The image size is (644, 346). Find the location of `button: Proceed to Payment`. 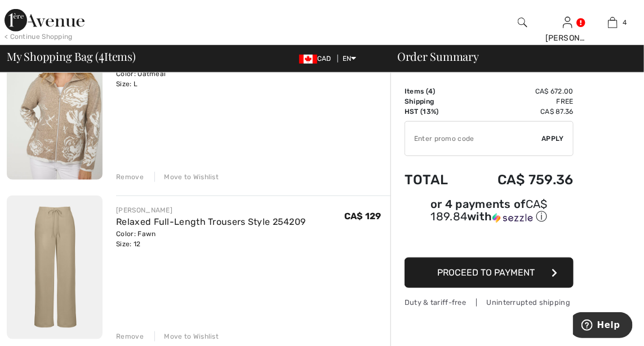

button: Proceed to Payment is located at coordinates (490, 273).